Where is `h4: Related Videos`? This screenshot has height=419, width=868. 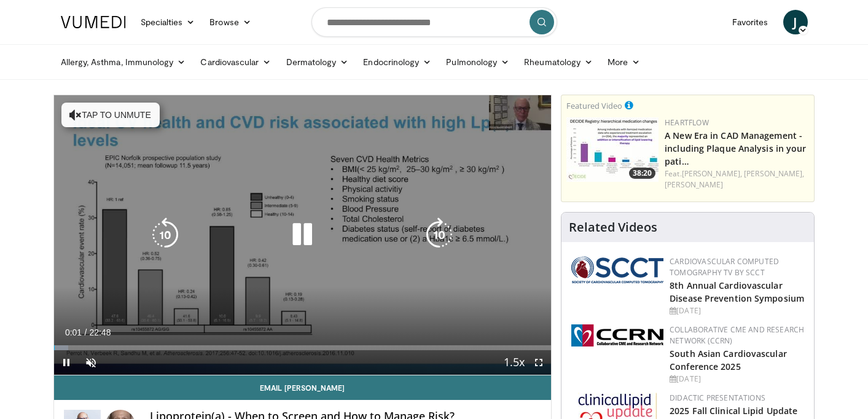 h4: Related Videos is located at coordinates (613, 228).